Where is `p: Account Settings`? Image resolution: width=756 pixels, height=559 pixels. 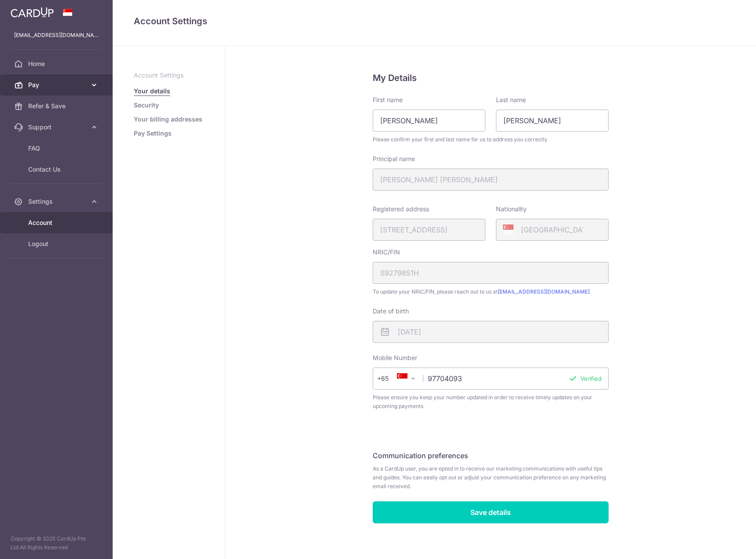
p: Account Settings is located at coordinates (168, 75).